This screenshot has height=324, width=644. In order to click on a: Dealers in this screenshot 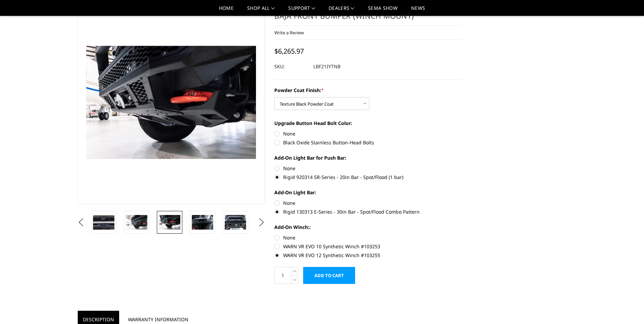, I will do `click(341, 11)`.